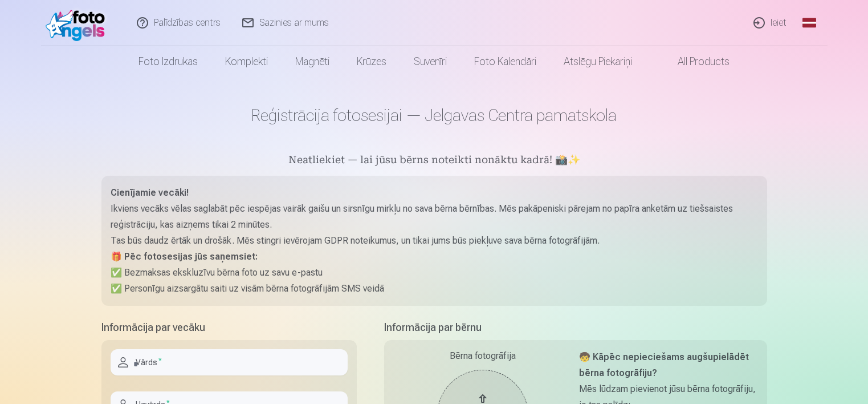 This screenshot has height=404, width=868. What do you see at coordinates (149, 192) in the screenshot?
I see `strong: Cienījamie vecāki!` at bounding box center [149, 192].